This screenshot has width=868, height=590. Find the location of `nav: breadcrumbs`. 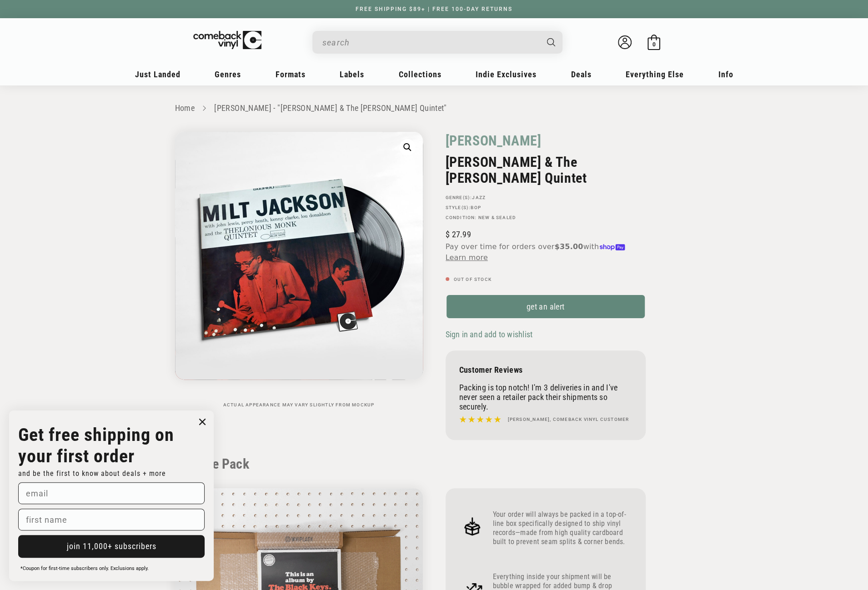

nav: breadcrumbs is located at coordinates (434, 108).